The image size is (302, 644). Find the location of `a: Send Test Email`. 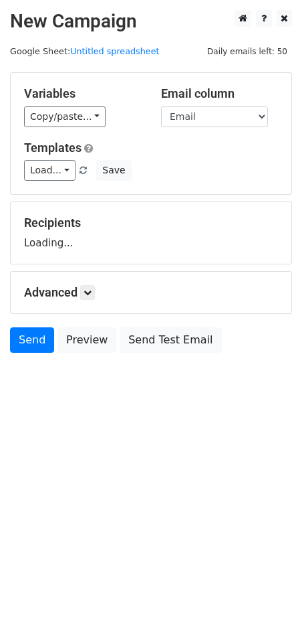

a: Send Test Email is located at coordinates (171, 340).